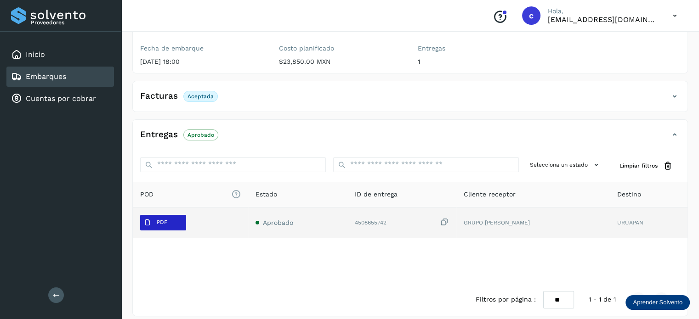 The height and width of the screenshot is (319, 699). What do you see at coordinates (162, 222) in the screenshot?
I see `p: PDF` at bounding box center [162, 222].